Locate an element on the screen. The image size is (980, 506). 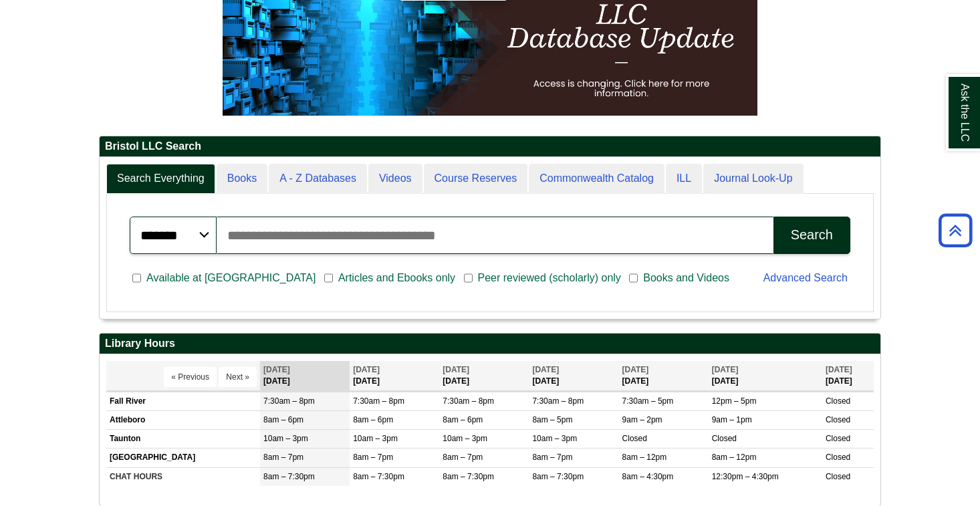
span: 9am – 1pm is located at coordinates (732, 420).